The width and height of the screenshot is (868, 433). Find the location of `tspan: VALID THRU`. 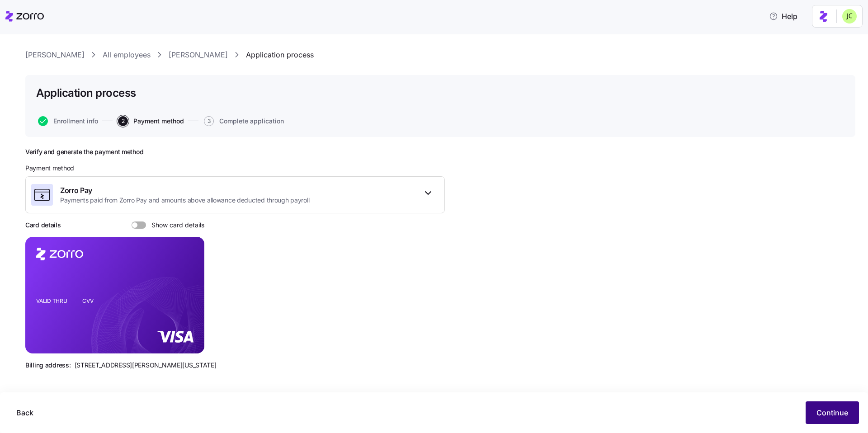

tspan: VALID THRU is located at coordinates (51, 300).